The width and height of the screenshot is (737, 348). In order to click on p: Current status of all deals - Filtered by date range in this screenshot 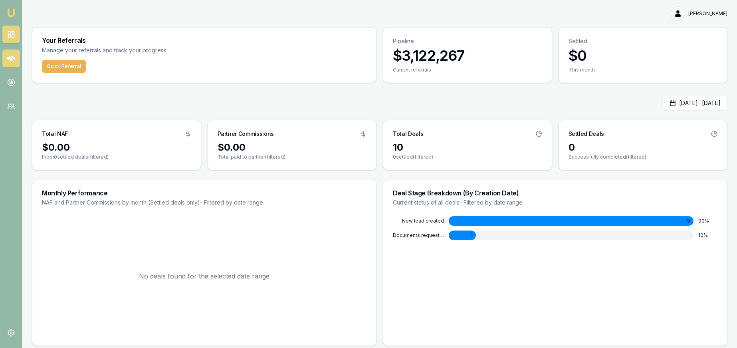, I will do `click(555, 202)`.